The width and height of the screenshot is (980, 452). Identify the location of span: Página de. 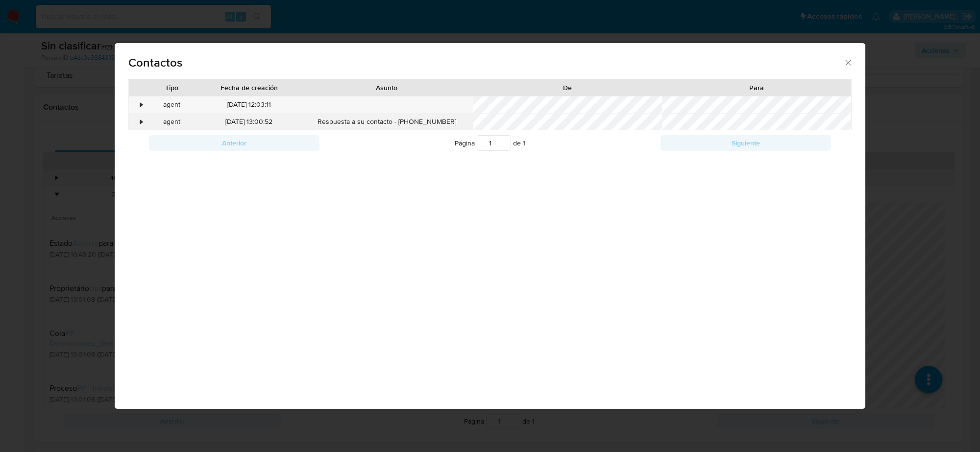
(490, 143).